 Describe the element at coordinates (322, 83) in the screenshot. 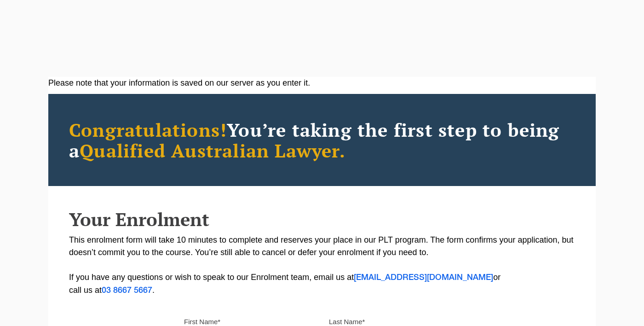

I see `div: Please note that your information is saved on our server as you enter it.` at that location.